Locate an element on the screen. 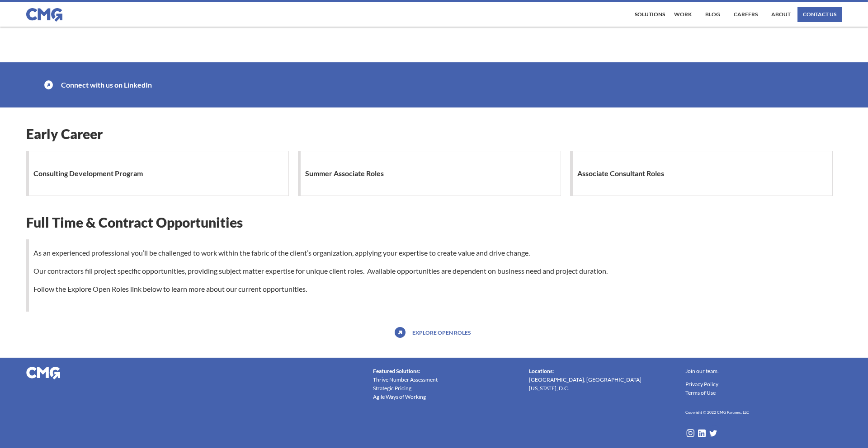  h1: Summer Associate Roles is located at coordinates (347, 173).